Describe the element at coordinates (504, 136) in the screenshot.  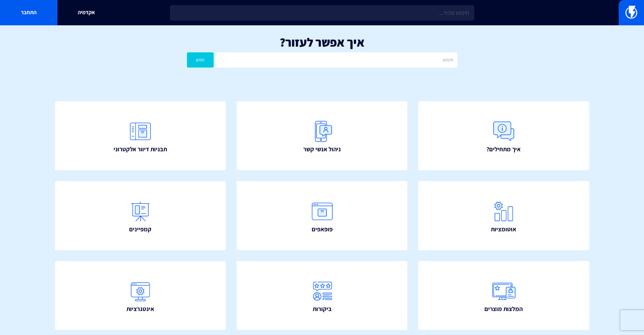
I see `a: איך מתחילים?` at that location.